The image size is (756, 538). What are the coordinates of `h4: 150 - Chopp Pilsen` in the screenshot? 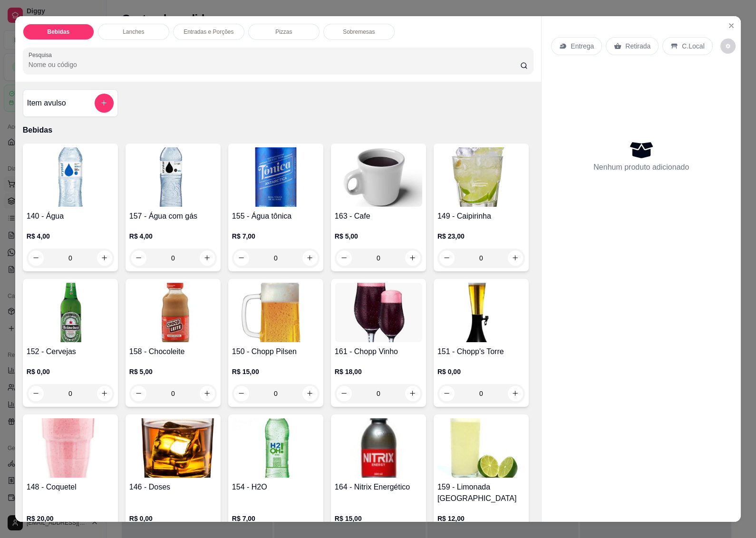 It's located at (276, 352).